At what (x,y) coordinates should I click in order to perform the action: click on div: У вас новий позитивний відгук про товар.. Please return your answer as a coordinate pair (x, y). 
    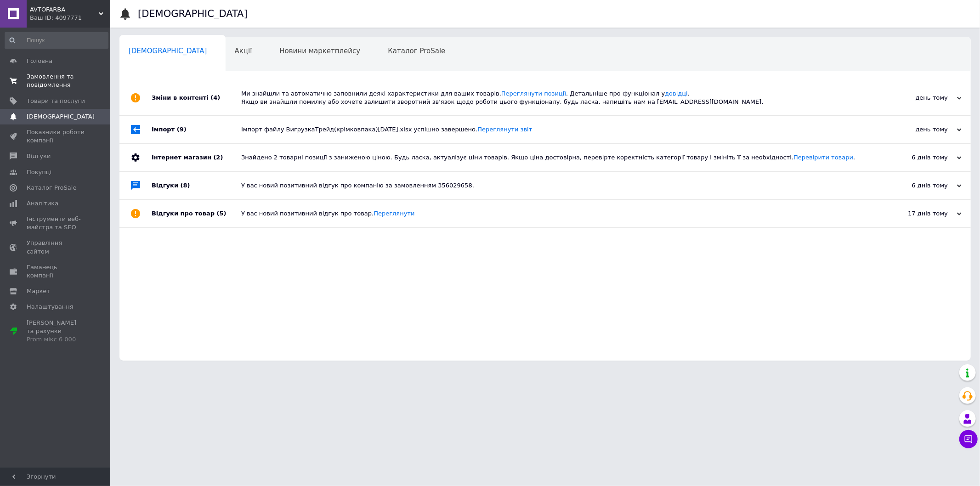
    Looking at the image, I should click on (555, 214).